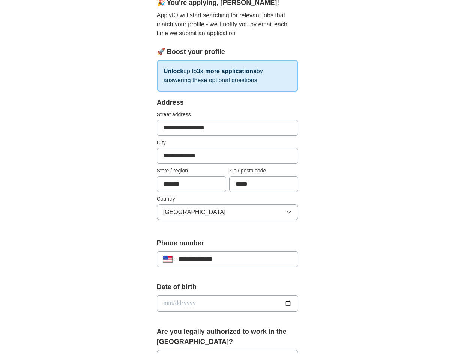  Describe the element at coordinates (227, 142) in the screenshot. I see `label: City` at that location.